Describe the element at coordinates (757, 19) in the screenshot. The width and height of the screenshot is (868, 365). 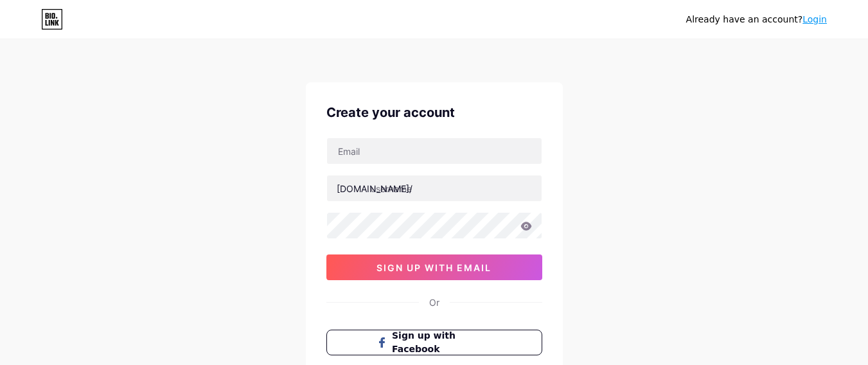
I see `div: Already have an account?` at that location.